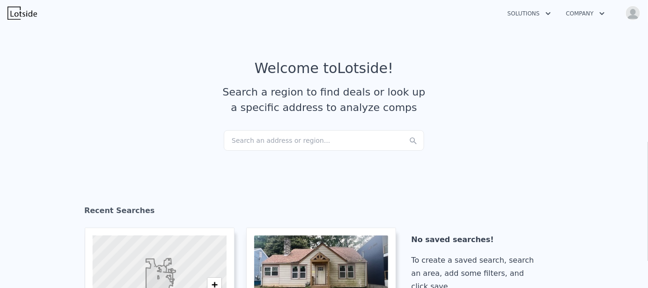 This screenshot has height=288, width=648. What do you see at coordinates (633, 13) in the screenshot?
I see `img: avatar` at bounding box center [633, 13].